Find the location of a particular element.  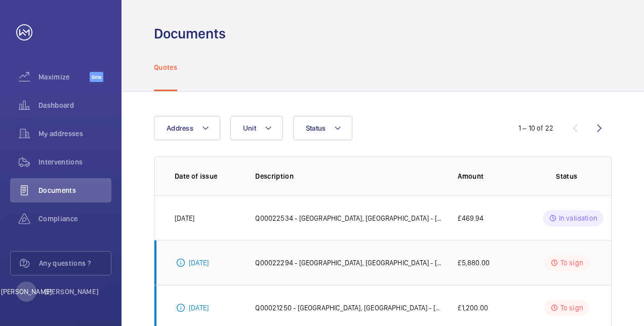

button: Status is located at coordinates (324, 129).